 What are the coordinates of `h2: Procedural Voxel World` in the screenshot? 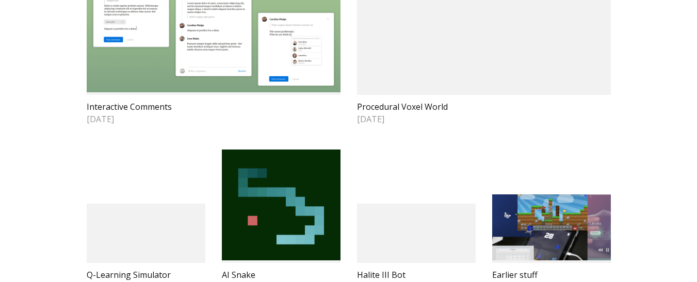 It's located at (484, 107).